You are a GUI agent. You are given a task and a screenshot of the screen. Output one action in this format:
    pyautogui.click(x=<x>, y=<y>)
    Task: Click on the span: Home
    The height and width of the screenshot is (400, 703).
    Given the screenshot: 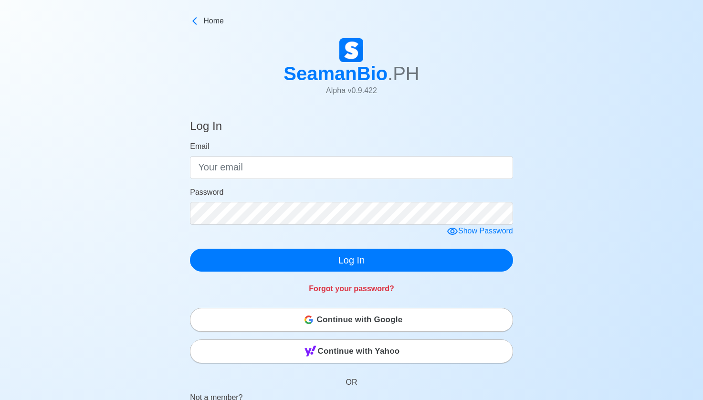 What is the action you would take?
    pyautogui.click(x=213, y=21)
    